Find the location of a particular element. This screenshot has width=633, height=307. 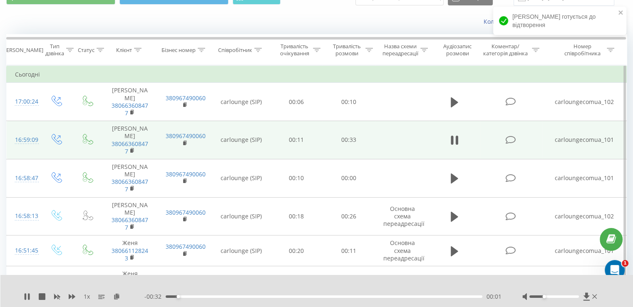

td: 00:15 is located at coordinates (296, 281).